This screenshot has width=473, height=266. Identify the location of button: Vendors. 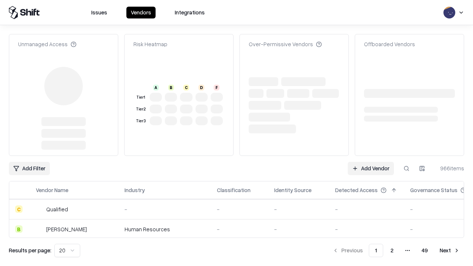
(141, 13).